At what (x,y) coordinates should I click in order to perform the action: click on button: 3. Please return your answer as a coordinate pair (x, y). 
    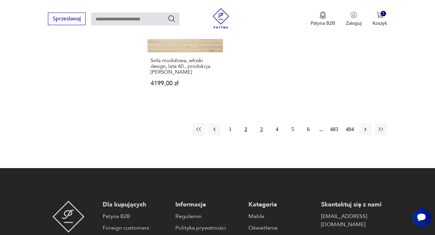
    Looking at the image, I should click on (262, 130).